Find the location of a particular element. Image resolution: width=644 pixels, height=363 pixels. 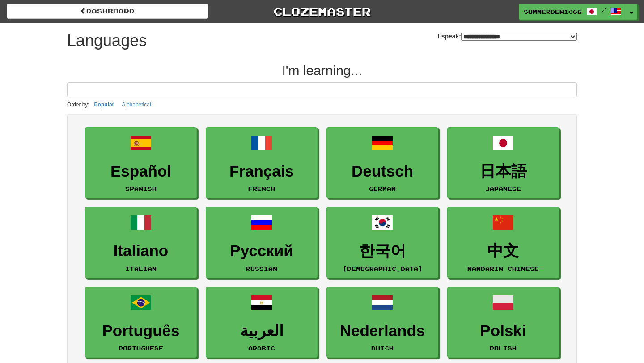

a: FrançaisFrench is located at coordinates (261, 162).